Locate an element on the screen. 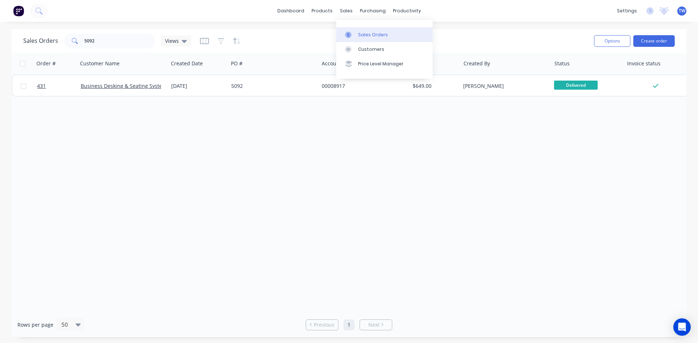 The height and width of the screenshot is (343, 698). span: Views is located at coordinates (172, 41).